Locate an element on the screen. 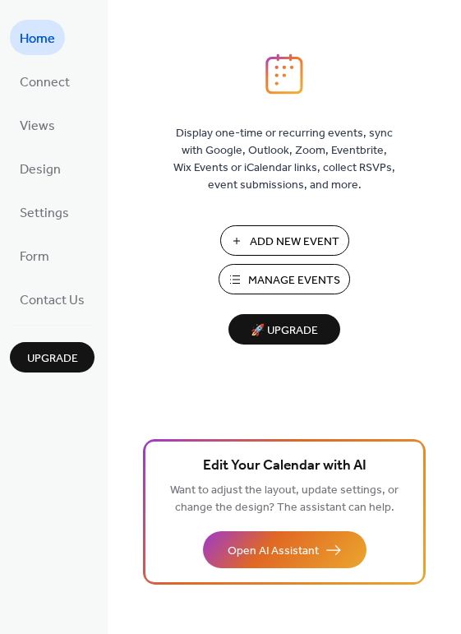  span: Display one-time or recurring events, sync with Google, Outlook, Zoom, Eventbrite, Wix Events or ... is located at coordinates (285, 160).